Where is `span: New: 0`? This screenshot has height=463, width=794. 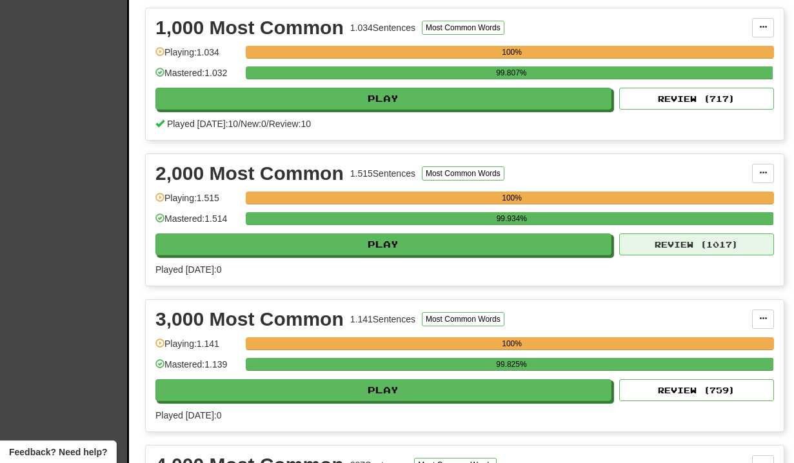
span: New: 0 is located at coordinates (253, 124).